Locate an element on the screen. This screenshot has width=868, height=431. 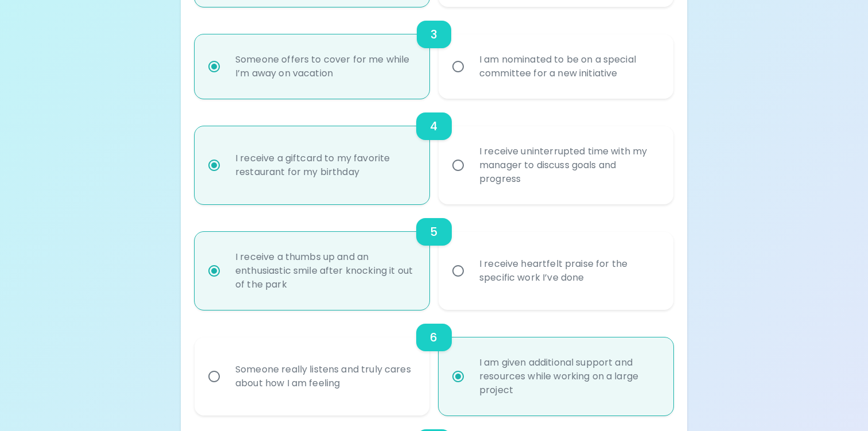
h6: 4 is located at coordinates (433, 126).